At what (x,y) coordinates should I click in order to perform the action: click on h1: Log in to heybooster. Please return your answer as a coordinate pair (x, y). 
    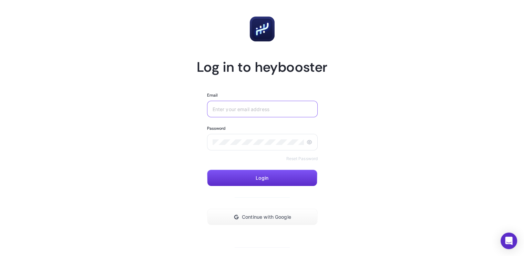
    Looking at the image, I should click on (262, 67).